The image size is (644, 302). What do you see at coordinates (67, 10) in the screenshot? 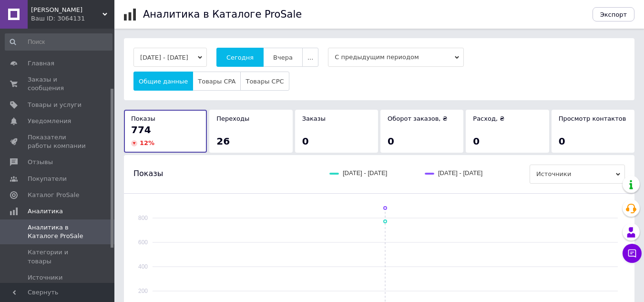
I see `span: ЭРА УЮТА` at bounding box center [67, 10].